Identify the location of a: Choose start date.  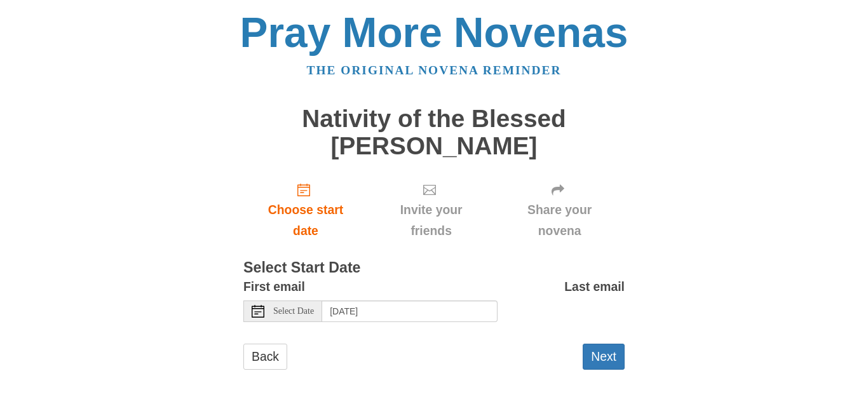
(305, 209).